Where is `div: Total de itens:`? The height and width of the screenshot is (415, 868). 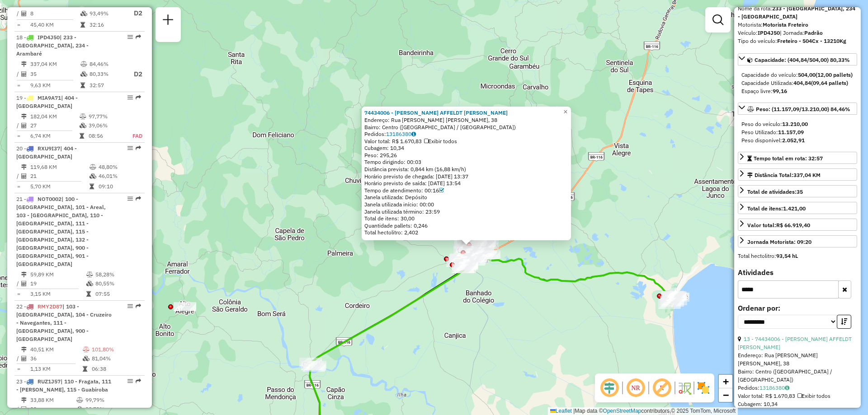
div: Total de itens: is located at coordinates (776, 209).